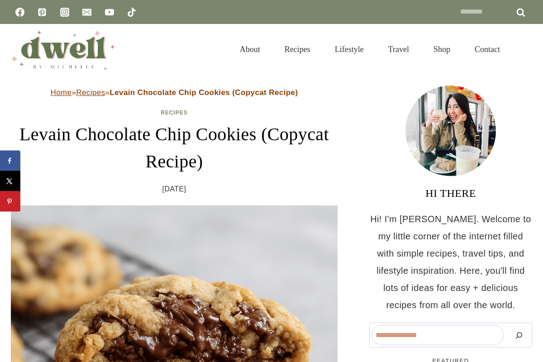 This screenshot has height=362, width=543. Describe the element at coordinates (20, 12) in the screenshot. I see `a: Facebook` at that location.